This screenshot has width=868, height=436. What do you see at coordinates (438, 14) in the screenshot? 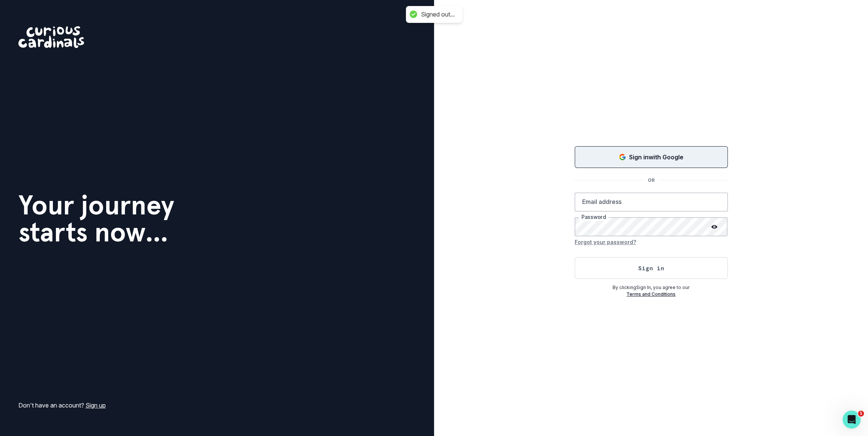
I see `div: Signed out...` at bounding box center [438, 14].